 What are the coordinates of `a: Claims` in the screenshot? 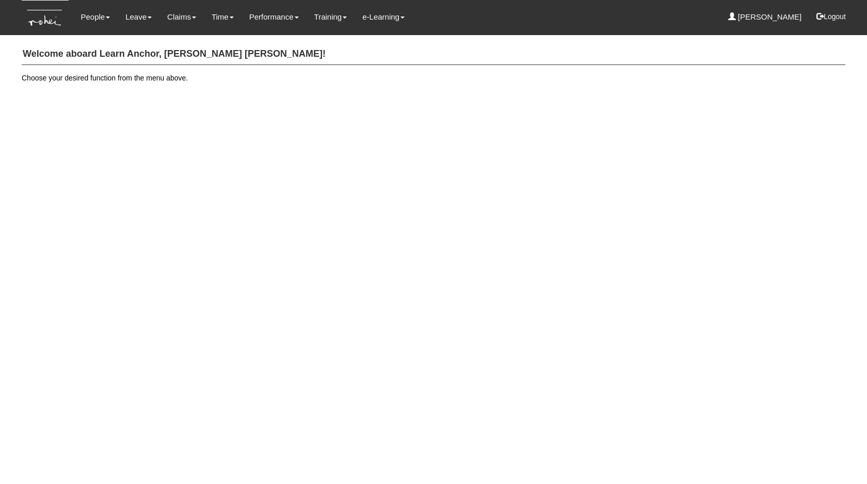 It's located at (182, 17).